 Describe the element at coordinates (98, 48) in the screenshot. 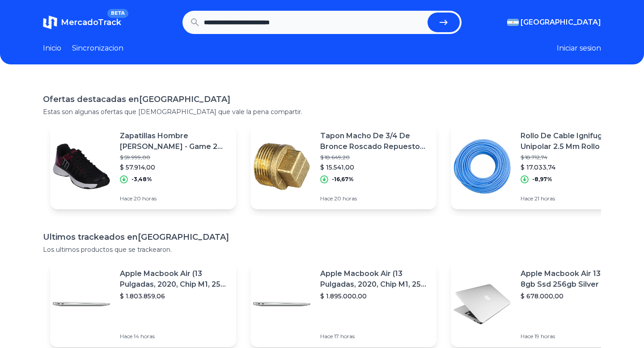

I see `a: Sincronizacion` at that location.